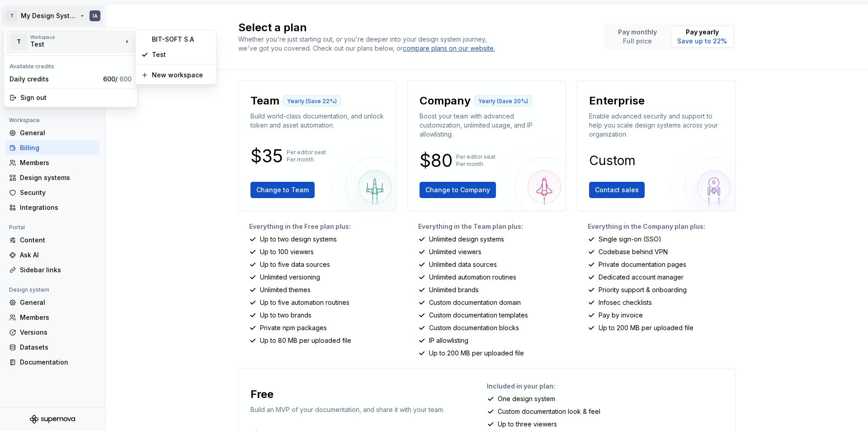 Image resolution: width=868 pixels, height=431 pixels. Describe the element at coordinates (117, 79) in the screenshot. I see `span: 600 /` at that location.